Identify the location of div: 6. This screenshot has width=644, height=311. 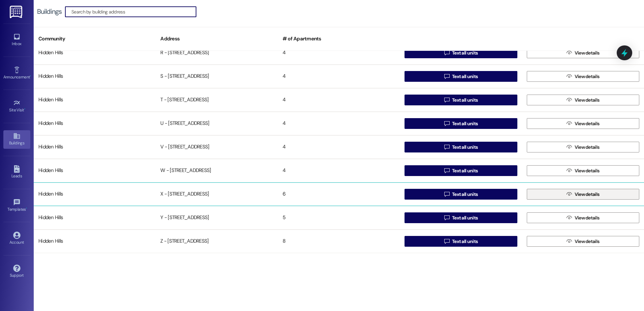
(339, 194).